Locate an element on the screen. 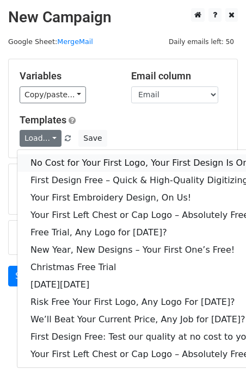 This screenshot has width=246, height=381. div: Chat Widget is located at coordinates (218, 355).